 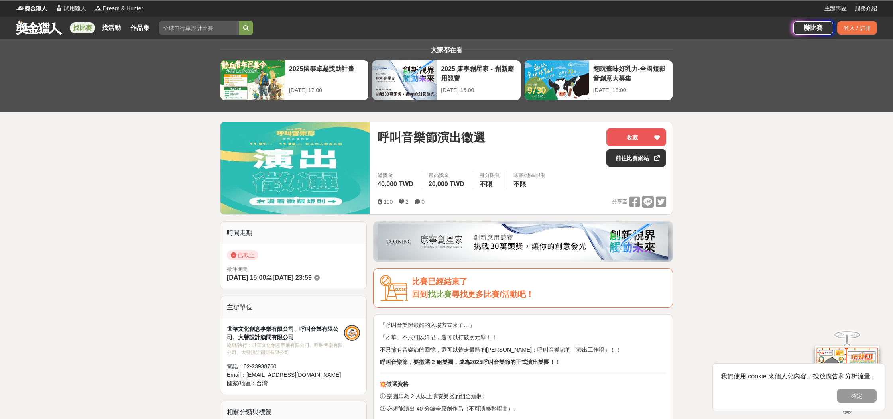 I want to click on span: 大家都在看, so click(x=447, y=50).